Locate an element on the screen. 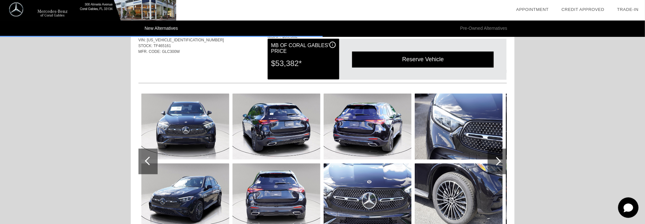 The image size is (645, 224). span: STOCK: is located at coordinates (145, 46).